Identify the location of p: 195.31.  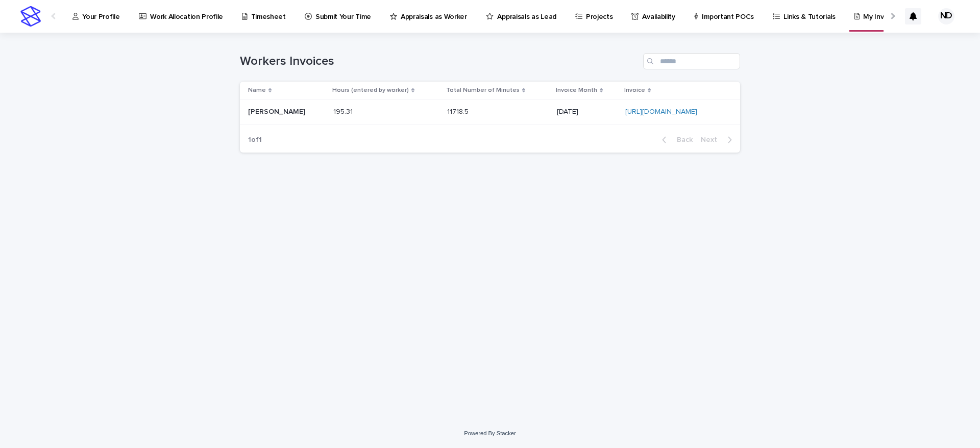
(344, 111).